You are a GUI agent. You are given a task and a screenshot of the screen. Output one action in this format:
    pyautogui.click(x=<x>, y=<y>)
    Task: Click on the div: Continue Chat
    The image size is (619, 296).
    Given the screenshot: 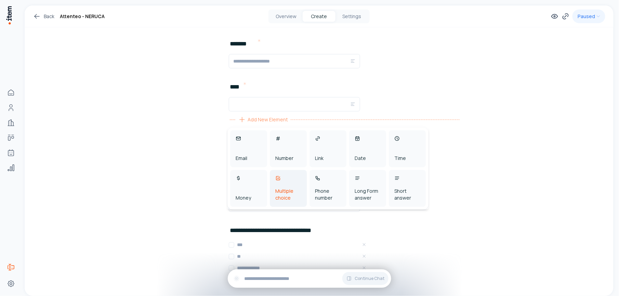 What is the action you would take?
    pyautogui.click(x=310, y=279)
    